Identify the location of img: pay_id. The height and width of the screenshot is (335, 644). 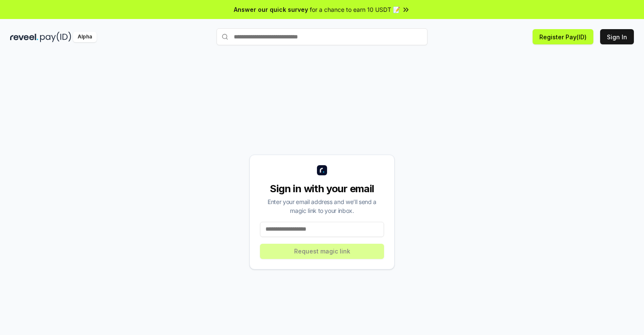
(56, 37).